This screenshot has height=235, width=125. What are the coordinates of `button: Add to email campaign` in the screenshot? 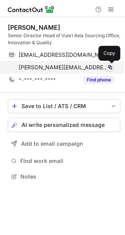 It's located at (64, 144).